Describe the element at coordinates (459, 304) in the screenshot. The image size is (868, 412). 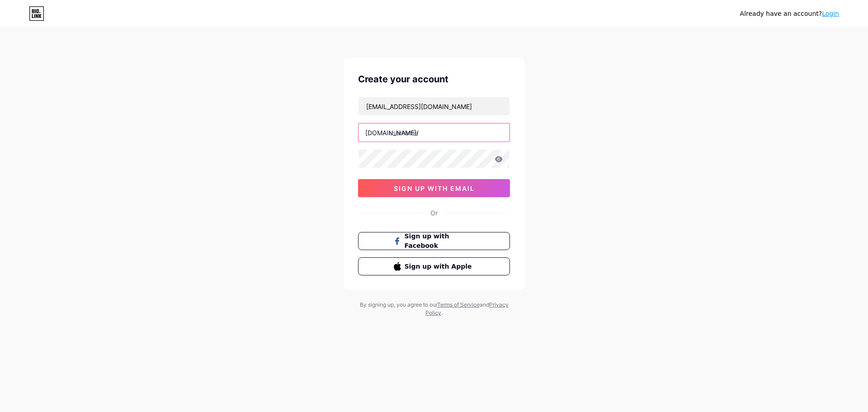
I see `a: Terms of Service` at that location.